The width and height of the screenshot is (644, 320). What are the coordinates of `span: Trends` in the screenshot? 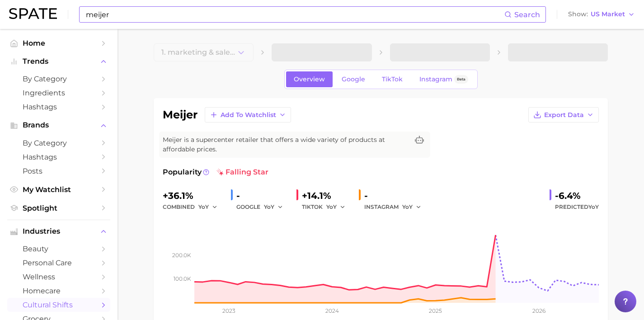 It's located at (59, 61).